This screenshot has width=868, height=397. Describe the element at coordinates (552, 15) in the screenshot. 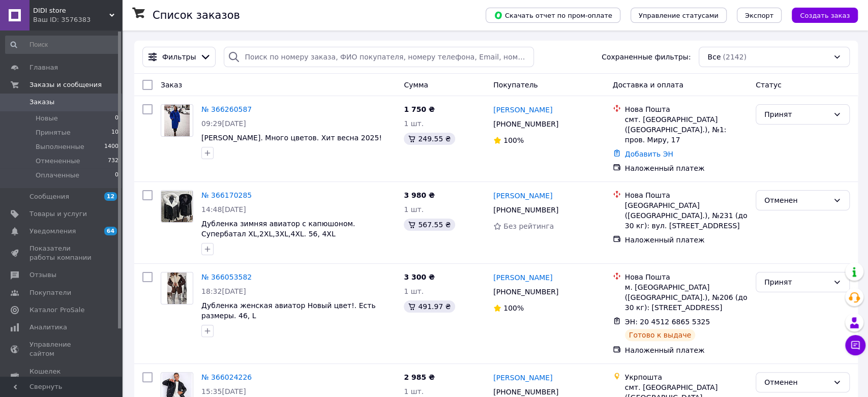

I see `span: Скачать отчет по пром-оплате` at that location.